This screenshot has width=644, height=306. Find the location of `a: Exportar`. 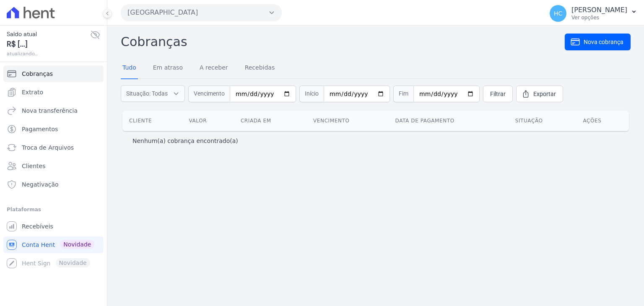

a: Exportar is located at coordinates (539, 93).